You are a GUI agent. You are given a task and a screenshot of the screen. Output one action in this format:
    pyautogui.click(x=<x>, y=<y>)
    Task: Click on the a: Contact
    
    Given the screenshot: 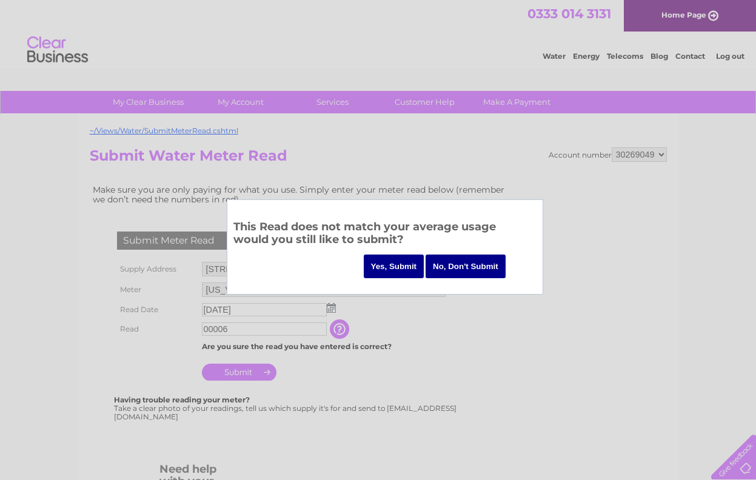 What is the action you would take?
    pyautogui.click(x=690, y=56)
    